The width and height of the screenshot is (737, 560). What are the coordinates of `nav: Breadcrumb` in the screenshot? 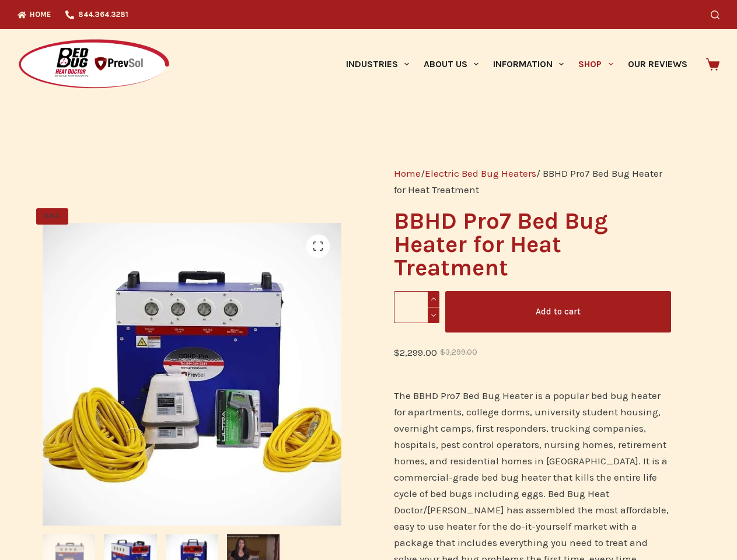 It's located at (532, 181).